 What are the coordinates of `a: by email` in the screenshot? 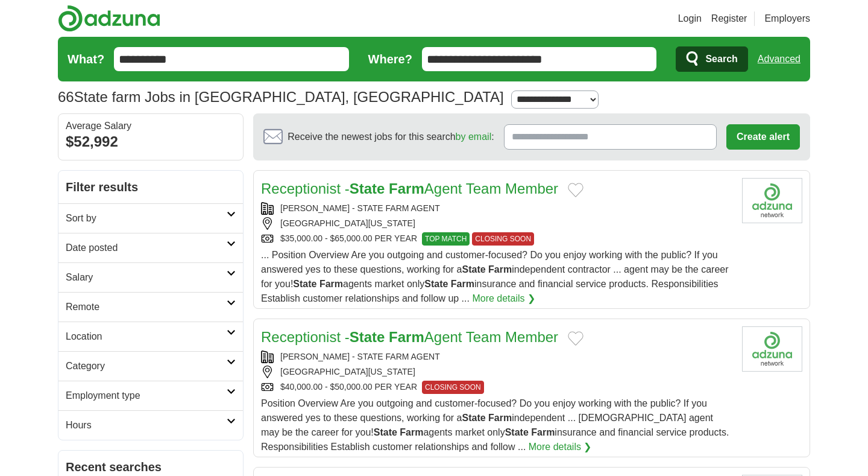 It's located at (474, 136).